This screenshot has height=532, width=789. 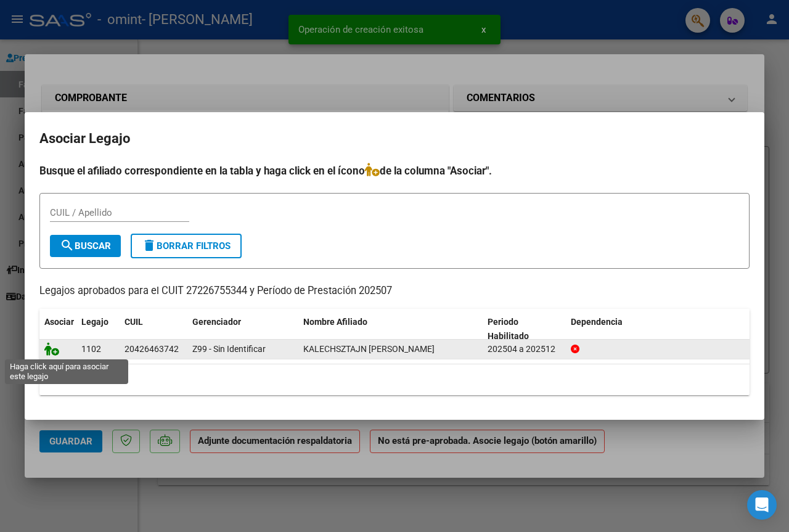 I want to click on div: 20426463742, so click(x=152, y=349).